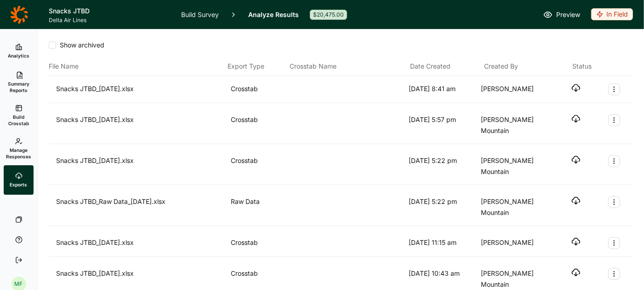 Image resolution: width=644 pixels, height=290 pixels. I want to click on button: In Field, so click(612, 15).